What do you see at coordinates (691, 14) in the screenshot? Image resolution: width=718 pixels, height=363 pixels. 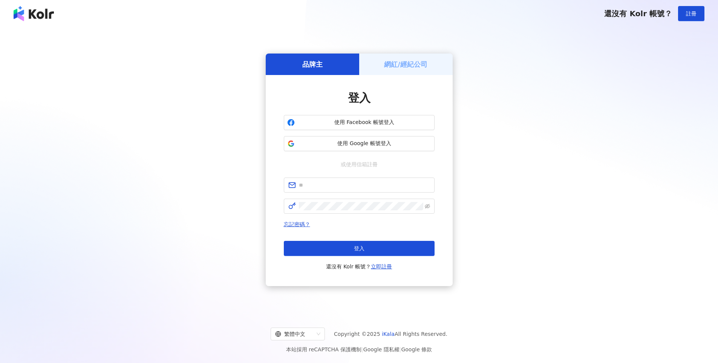 I see `button: 註冊` at bounding box center [691, 14].